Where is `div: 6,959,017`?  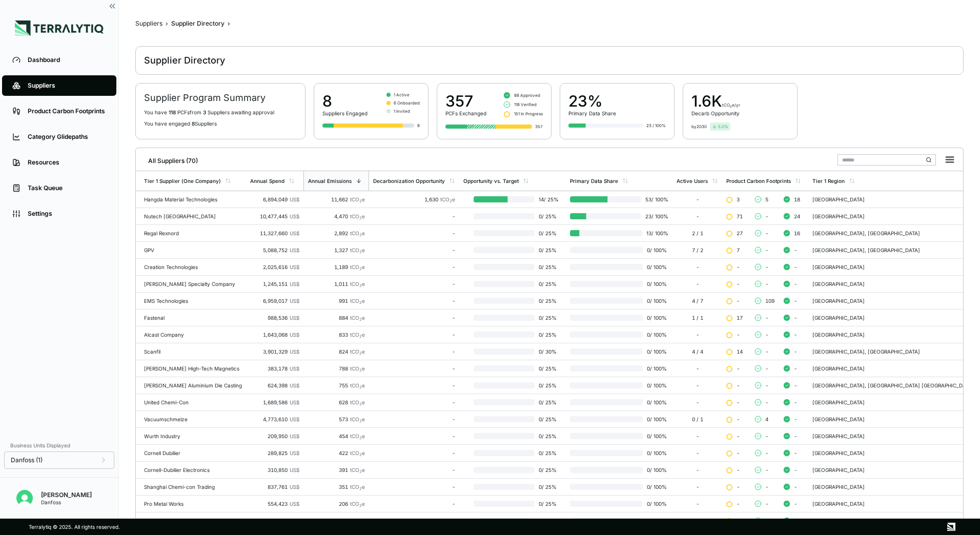 div: 6,959,017 is located at coordinates (275, 301).